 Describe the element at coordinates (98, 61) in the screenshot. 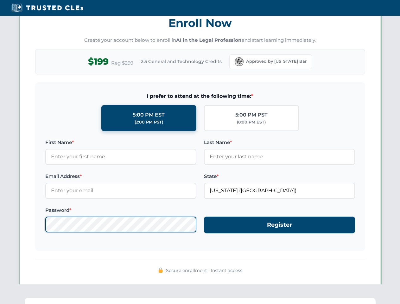

I see `span: $199` at that location.